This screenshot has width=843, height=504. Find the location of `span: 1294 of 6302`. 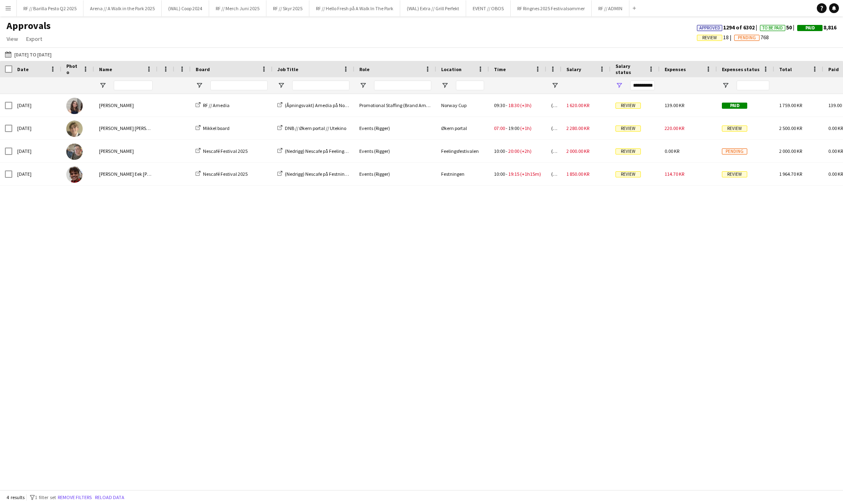

span: 1294 of 6302 is located at coordinates (728, 28).